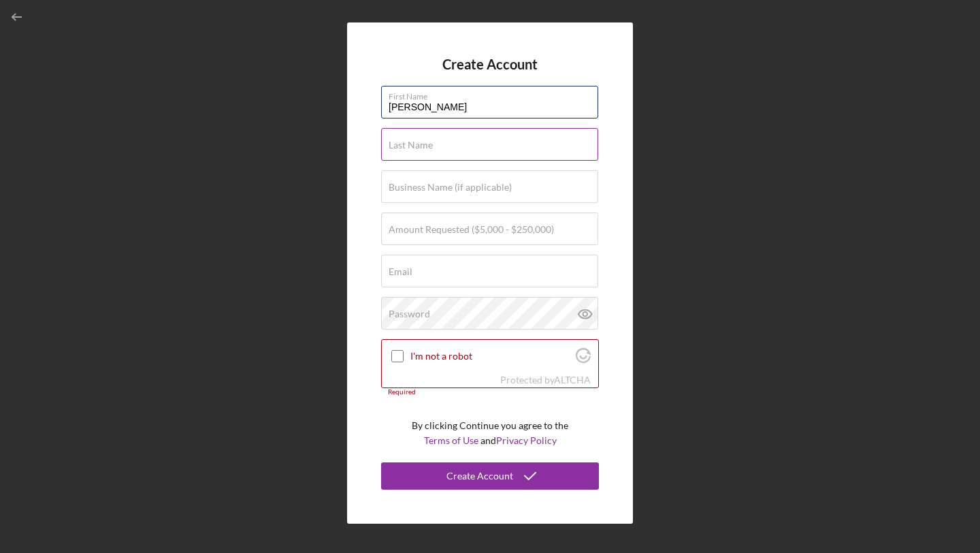  What do you see at coordinates (409, 314) in the screenshot?
I see `label: Password` at bounding box center [409, 314].